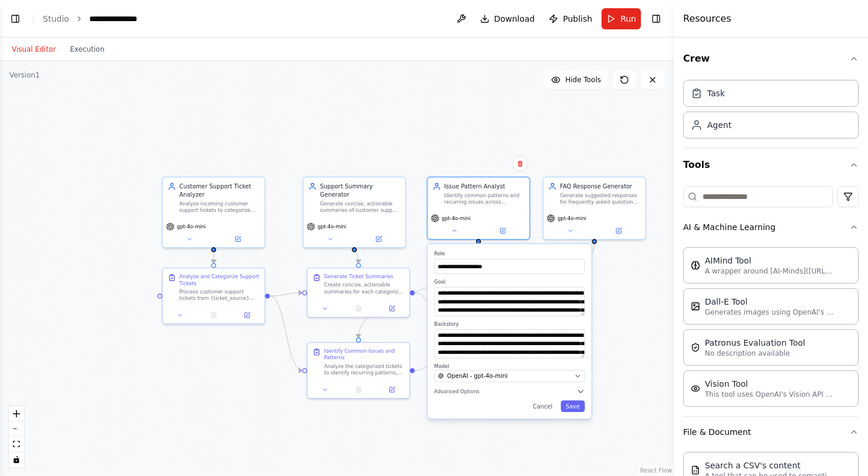 This screenshot has width=868, height=476. Describe the element at coordinates (583, 80) in the screenshot. I see `span: Hide Tools` at that location.